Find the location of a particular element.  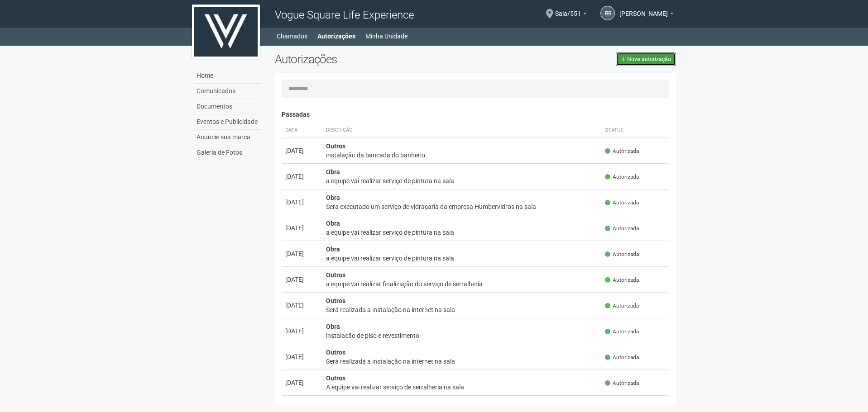

a: Anuncie sua marca is located at coordinates (228, 137).